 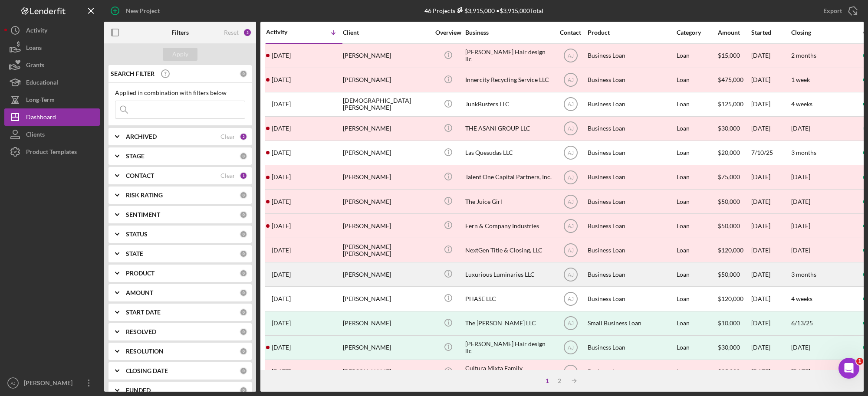 I want to click on div: $3,915,000, so click(x=475, y=10).